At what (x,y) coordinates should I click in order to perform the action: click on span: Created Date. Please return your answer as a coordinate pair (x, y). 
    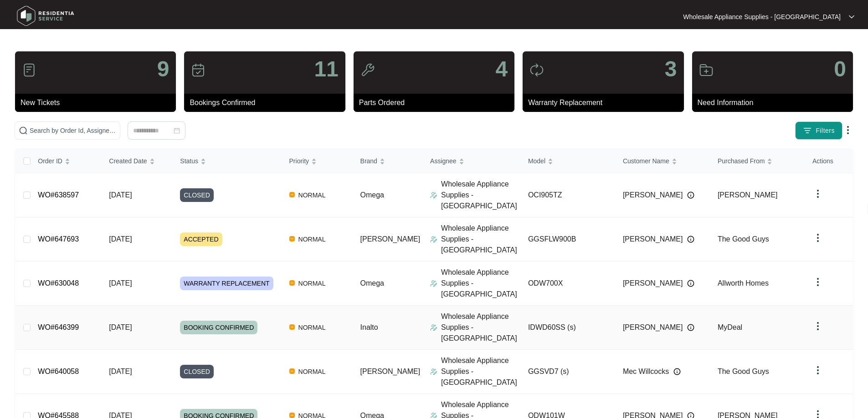
    Looking at the image, I should click on (128, 161).